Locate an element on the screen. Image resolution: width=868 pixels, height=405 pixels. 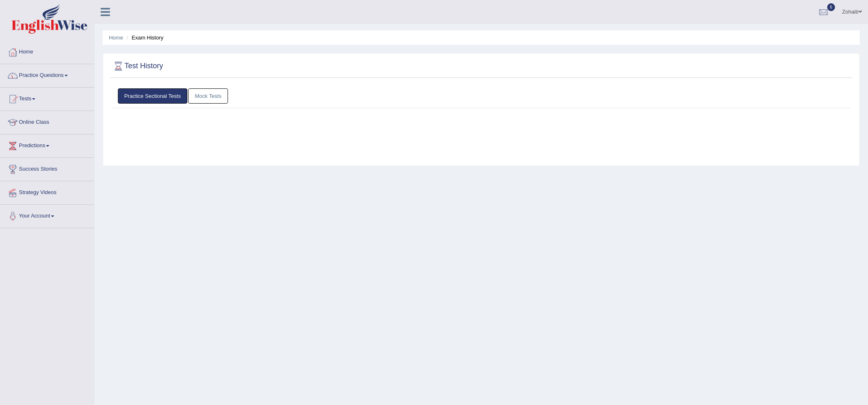
li: Exam History is located at coordinates (144, 38).